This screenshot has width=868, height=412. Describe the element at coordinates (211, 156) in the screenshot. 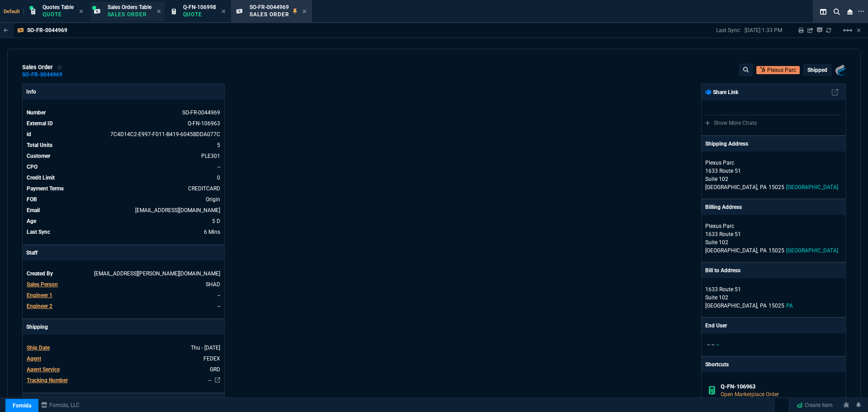

I see `a: PLE301` at that location.